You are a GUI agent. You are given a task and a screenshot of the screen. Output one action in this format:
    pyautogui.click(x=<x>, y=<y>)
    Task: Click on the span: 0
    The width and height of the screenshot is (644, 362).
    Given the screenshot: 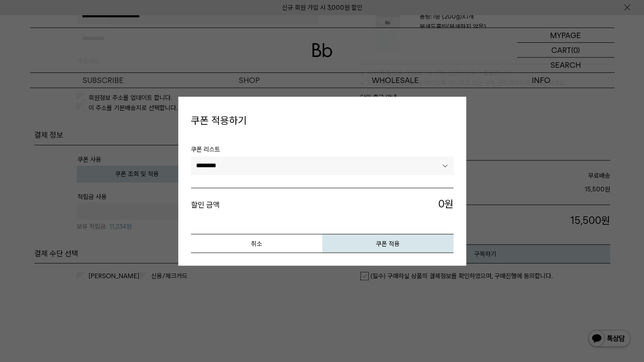 What is the action you would take?
    pyautogui.click(x=441, y=204)
    